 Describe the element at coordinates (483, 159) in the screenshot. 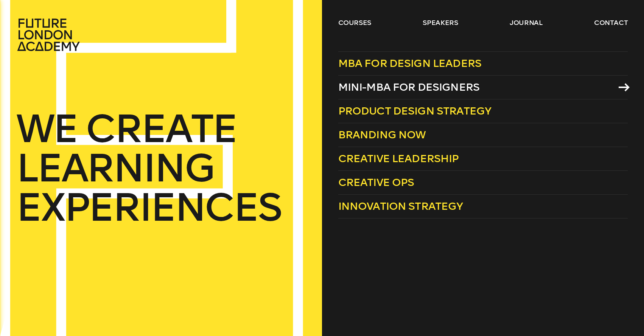

I see `a: Creative Leadership` at that location.